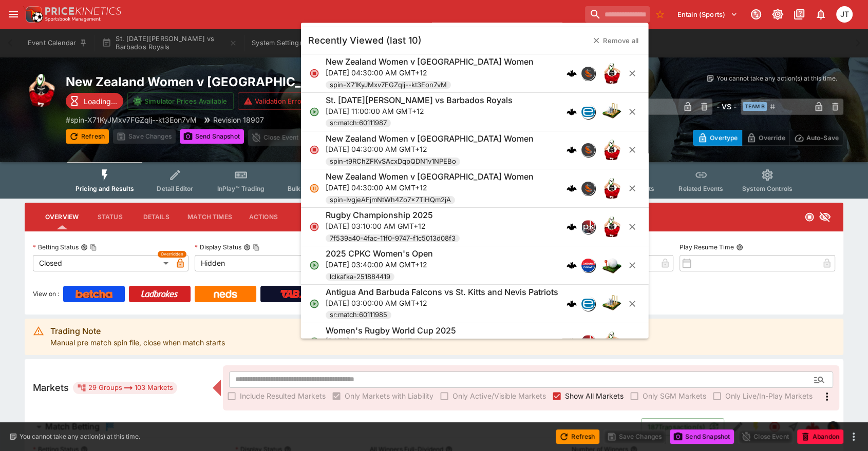 The image size is (868, 451). I want to click on span: Only SGM Markets, so click(675, 396).